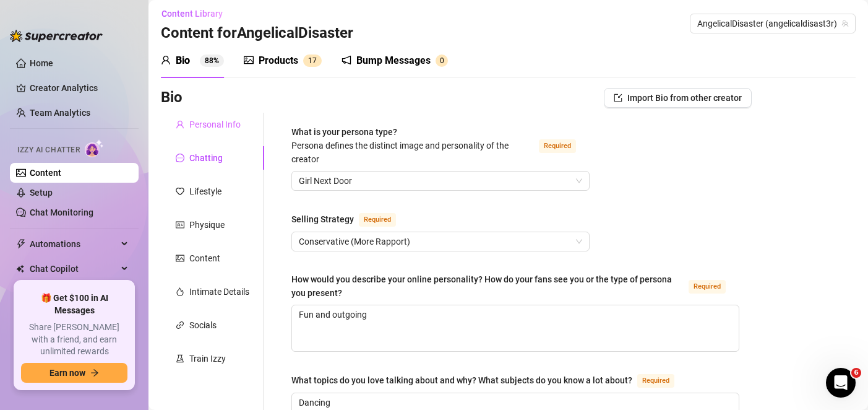 Image resolution: width=868 pixels, height=410 pixels. Describe the element at coordinates (192, 14) in the screenshot. I see `span: Content Library` at that location.